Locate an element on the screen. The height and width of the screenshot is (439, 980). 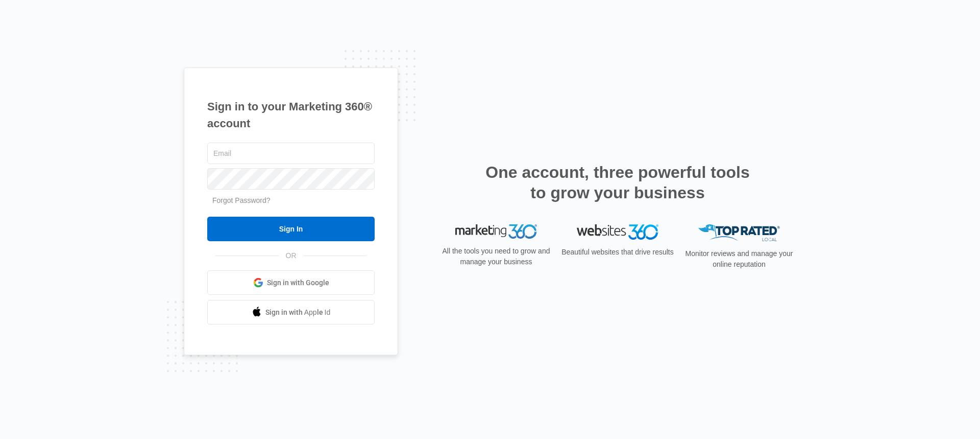
p: All the tools you need to grow and manage your business is located at coordinates (496, 256).